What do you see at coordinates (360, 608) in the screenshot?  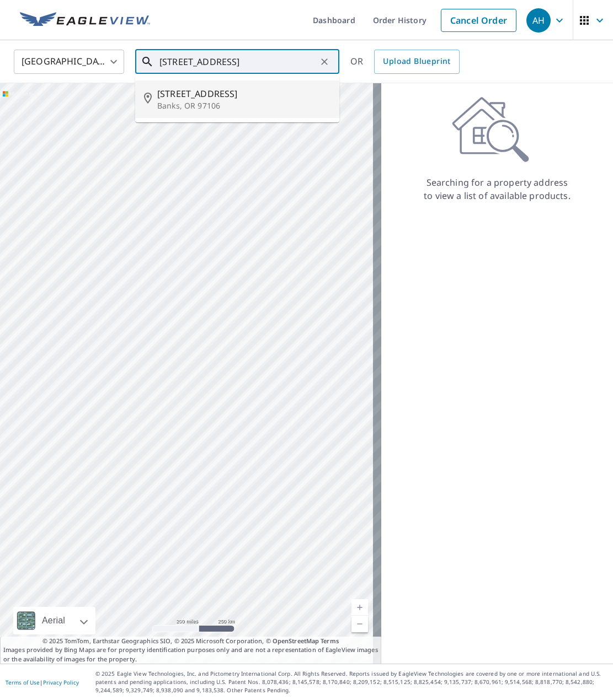 I see `a: Current Level 5, Zoom In` at bounding box center [360, 608].